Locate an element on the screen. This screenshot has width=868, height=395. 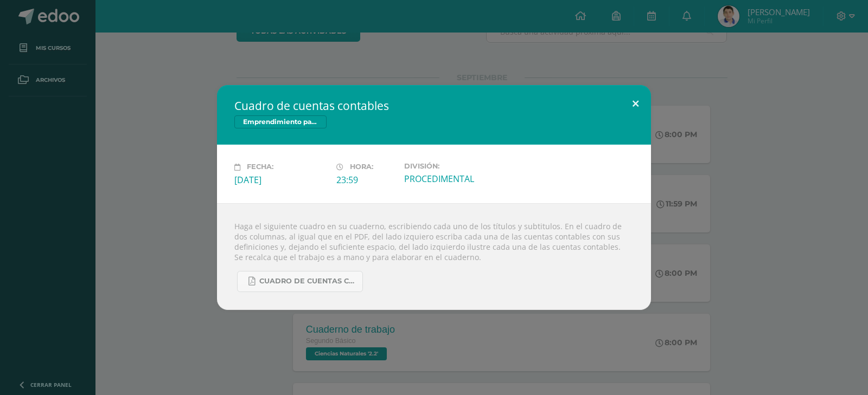
span: Emprendimiento para la Productividad is located at coordinates (281, 122).